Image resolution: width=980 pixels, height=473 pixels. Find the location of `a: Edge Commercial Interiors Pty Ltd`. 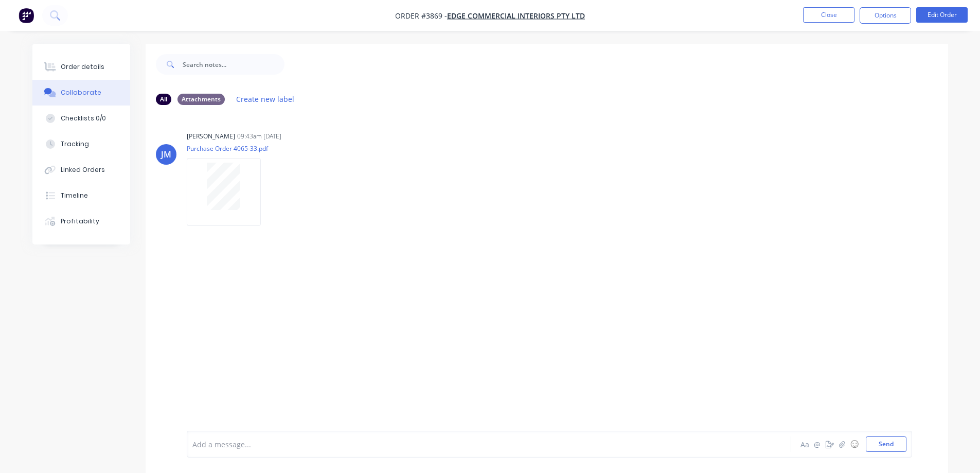

a: Edge Commercial Interiors Pty Ltd is located at coordinates (516, 15).